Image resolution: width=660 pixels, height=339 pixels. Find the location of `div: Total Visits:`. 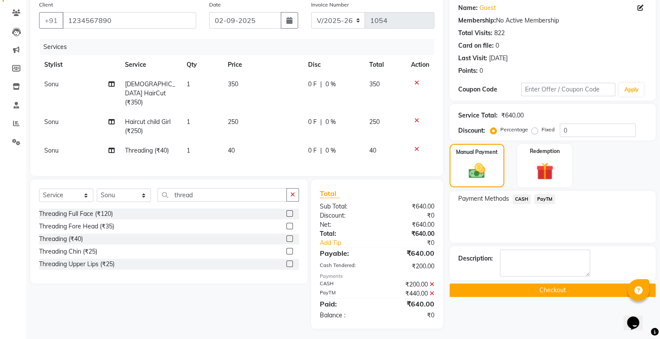

div: Total Visits: is located at coordinates (475, 33).